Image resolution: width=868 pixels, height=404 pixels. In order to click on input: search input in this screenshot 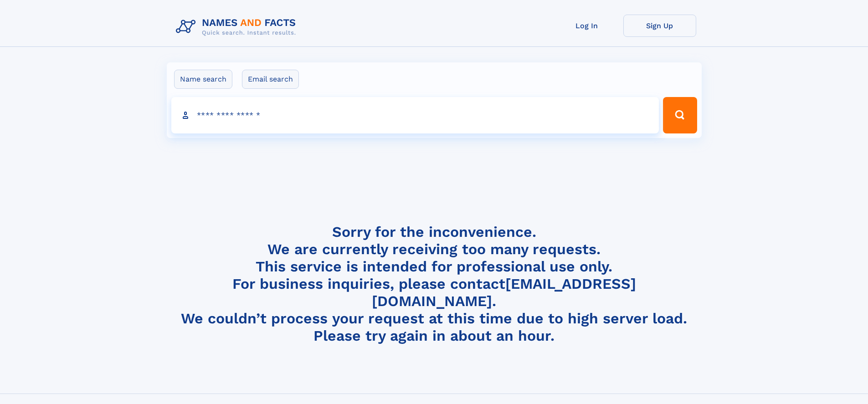, I will do `click(415, 115)`.